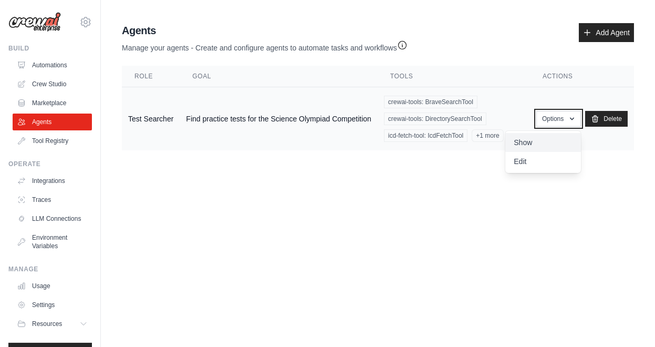  What do you see at coordinates (431, 102) in the screenshot?
I see `span: crewai-tools: BraveSearchTool` at bounding box center [431, 102].